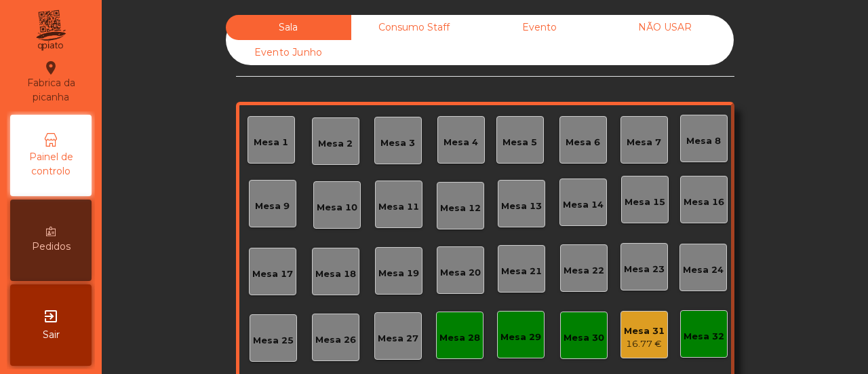 The image size is (868, 374). What do you see at coordinates (51, 317) in the screenshot?
I see `i: exit_to_app` at bounding box center [51, 317].